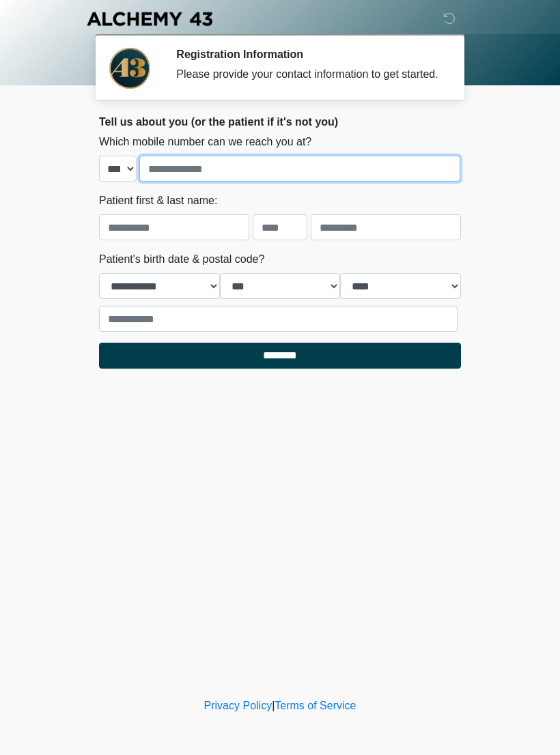  Describe the element at coordinates (182, 259) in the screenshot. I see `label: Patient's birth date & postal code?` at that location.